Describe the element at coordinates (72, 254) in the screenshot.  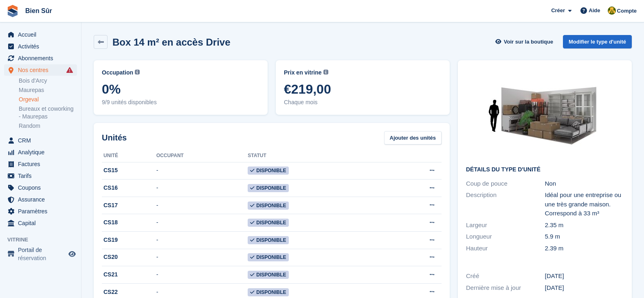
I see `a: Boutique d'aperçu` at that location.